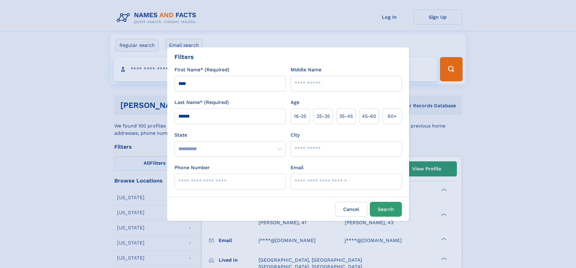 The image size is (576, 268). What do you see at coordinates (184, 57) in the screenshot?
I see `div: Filters` at bounding box center [184, 57].